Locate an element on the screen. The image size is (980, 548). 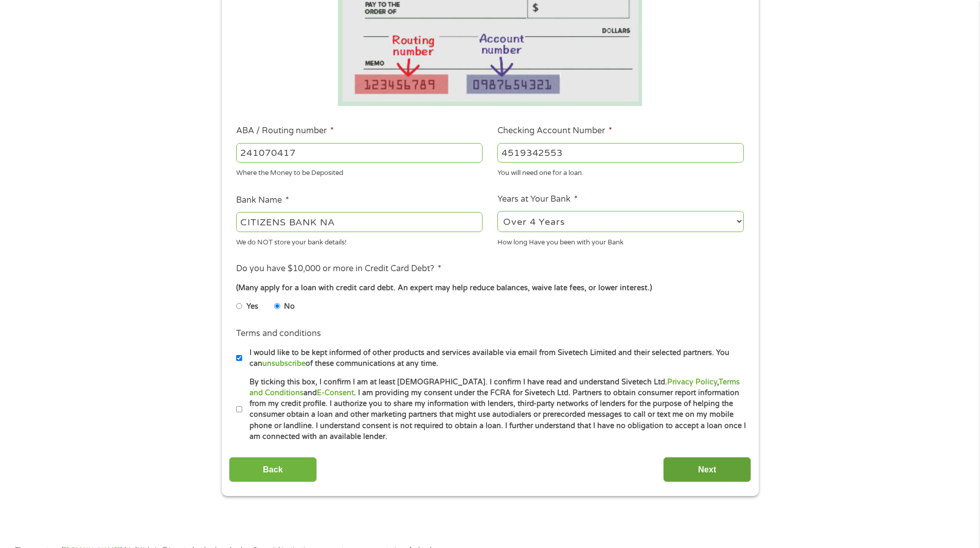
div: You will need one for a loan. is located at coordinates (621, 172).